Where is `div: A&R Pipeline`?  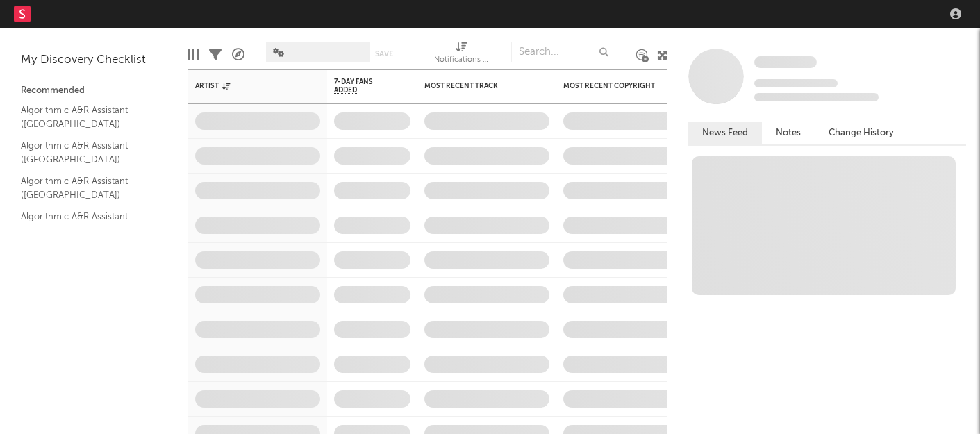
div: A&R Pipeline is located at coordinates (238, 55).